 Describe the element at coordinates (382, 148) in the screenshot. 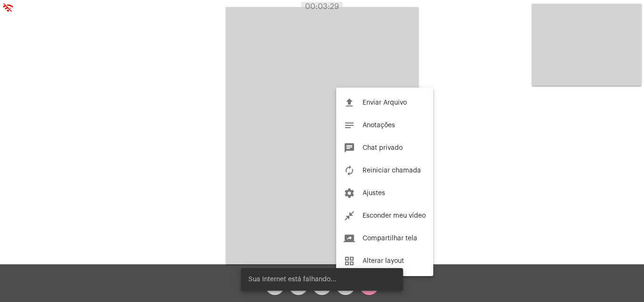

I see `span: Chat privado` at that location.